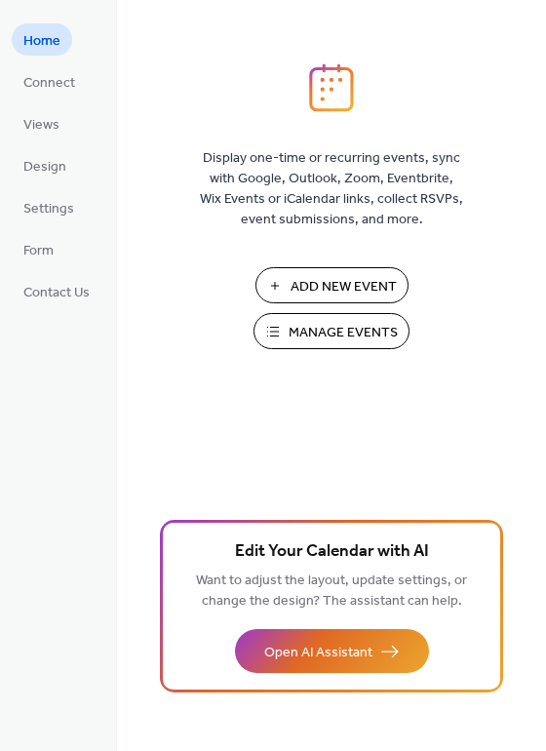 The image size is (546, 751). Describe the element at coordinates (332, 189) in the screenshot. I see `span: Display one-time or recurring events, sync with Google, Outlook, Zoom, Eventbrite, Wix Events or ...` at that location.